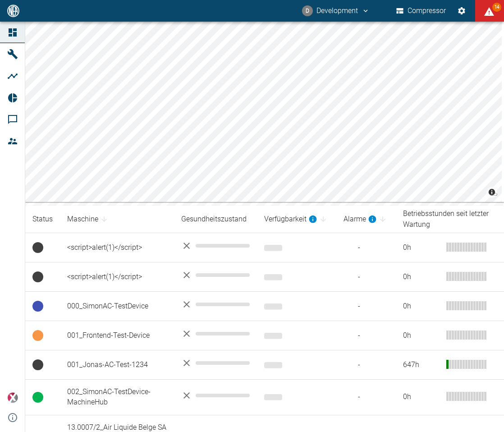 This screenshot has width=504, height=432. I want to click on img: Xplore Logo, so click(12, 398).